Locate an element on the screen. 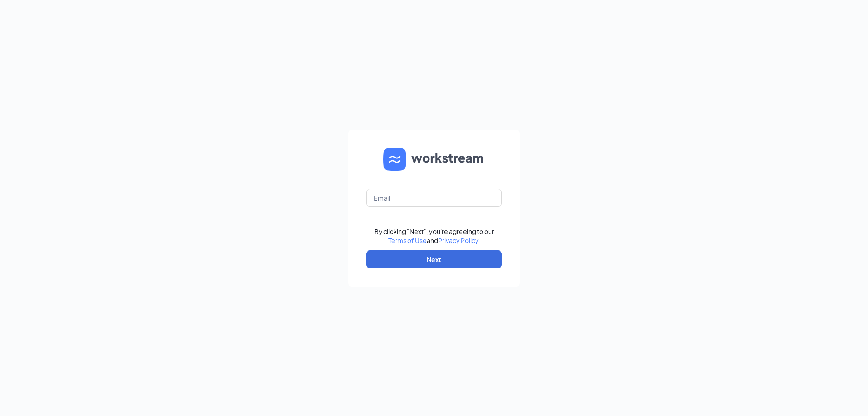  img: WS logo and Workstream text is located at coordinates (434, 159).